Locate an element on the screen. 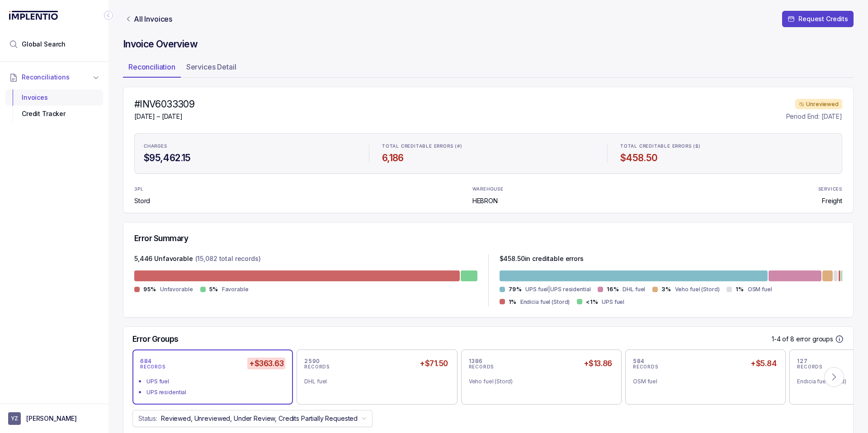 The width and height of the screenshot is (868, 433). a: Link All Invoices is located at coordinates (148, 19).